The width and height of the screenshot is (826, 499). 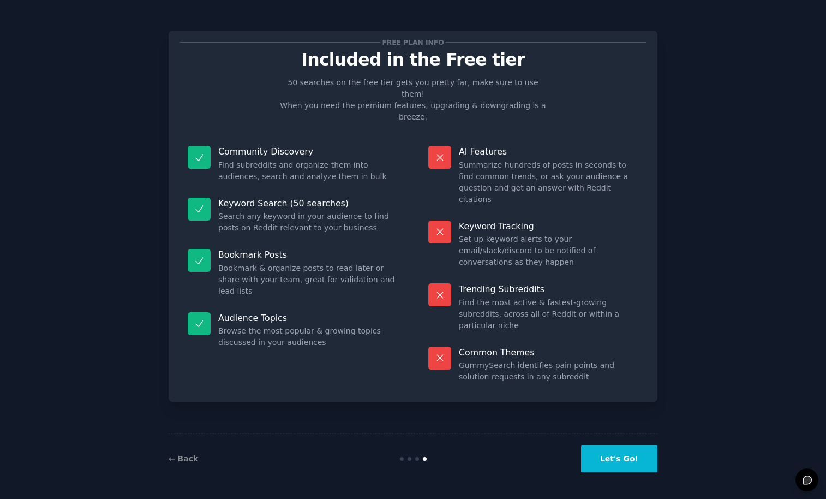 I want to click on p: Bookmark Posts, so click(x=308, y=254).